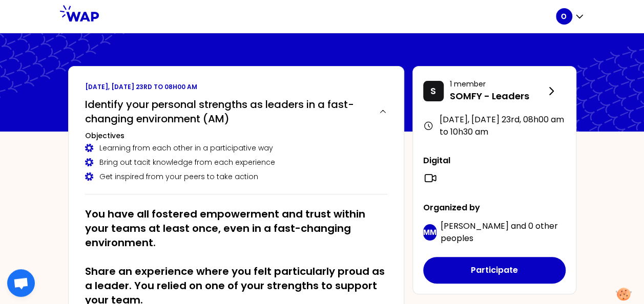 This screenshot has width=644, height=304. What do you see at coordinates (236, 112) in the screenshot?
I see `button: Identify your personal strengths as leaders in a fast-changing environment (AM)` at bounding box center [236, 112].